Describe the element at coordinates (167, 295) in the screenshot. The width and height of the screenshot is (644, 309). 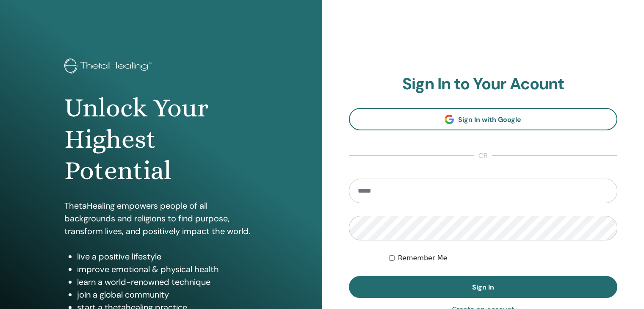
I see `li: join a global community` at that location.